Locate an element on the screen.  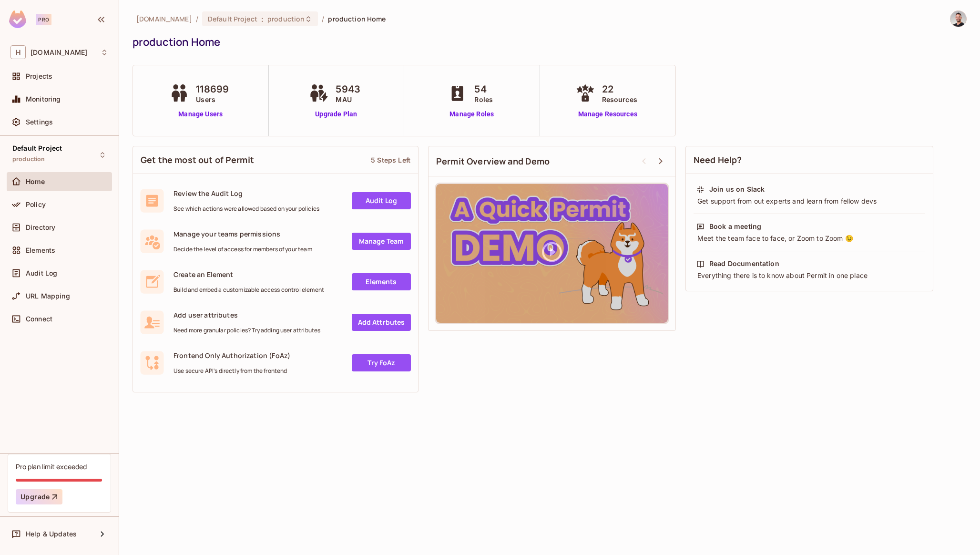
span: Manage your teams permissions is located at coordinates (243, 234).